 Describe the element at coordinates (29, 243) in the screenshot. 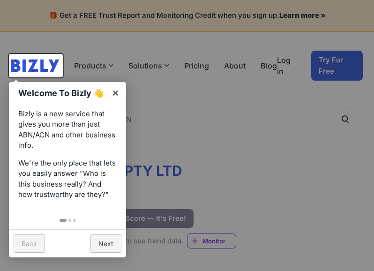

I see `a: Back` at that location.